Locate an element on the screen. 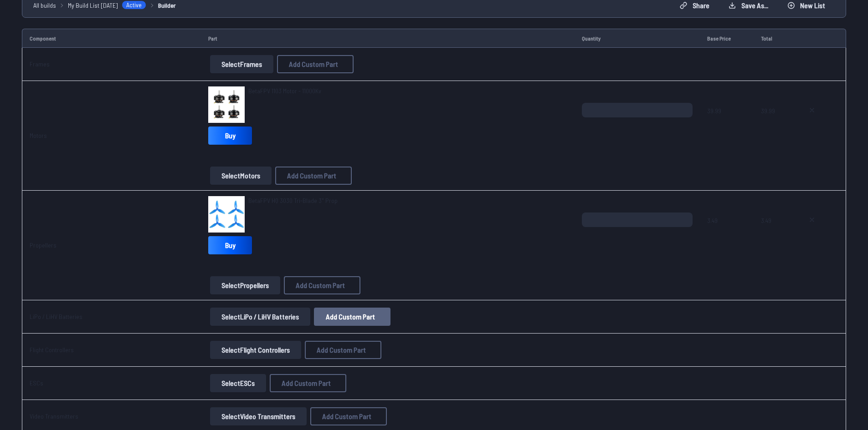 This screenshot has width=868, height=430. button: SelectVideo Transmitters is located at coordinates (258, 416).